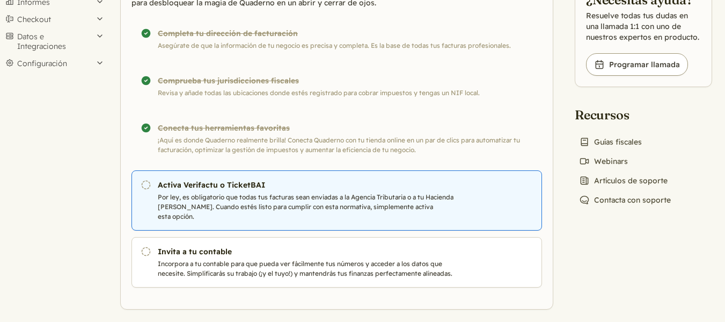  What do you see at coordinates (644, 26) in the screenshot?
I see `p: Resuelve todas tus dudas en una llamada 1:1 con uno de nuestros expertos en producto.` at bounding box center [644, 26].